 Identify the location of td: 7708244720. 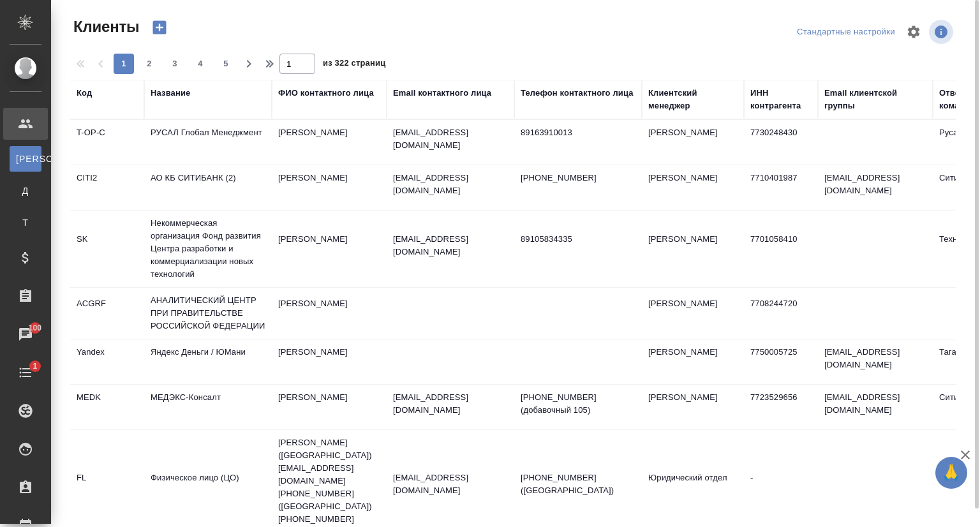
(781, 314).